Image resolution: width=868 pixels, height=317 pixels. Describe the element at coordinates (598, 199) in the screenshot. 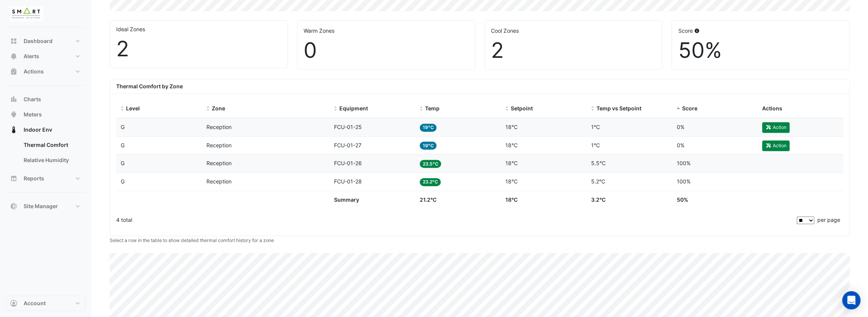

I see `span: 3.2°C` at that location.